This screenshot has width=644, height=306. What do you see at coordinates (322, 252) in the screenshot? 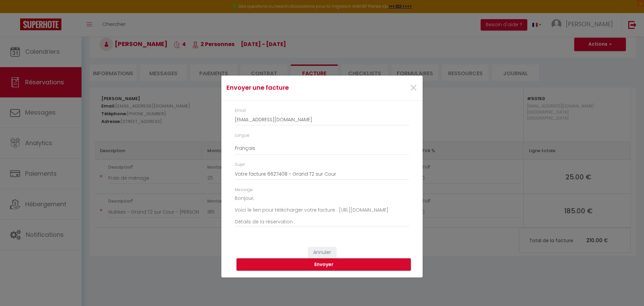
I see `button: Annuler` at bounding box center [322, 252].